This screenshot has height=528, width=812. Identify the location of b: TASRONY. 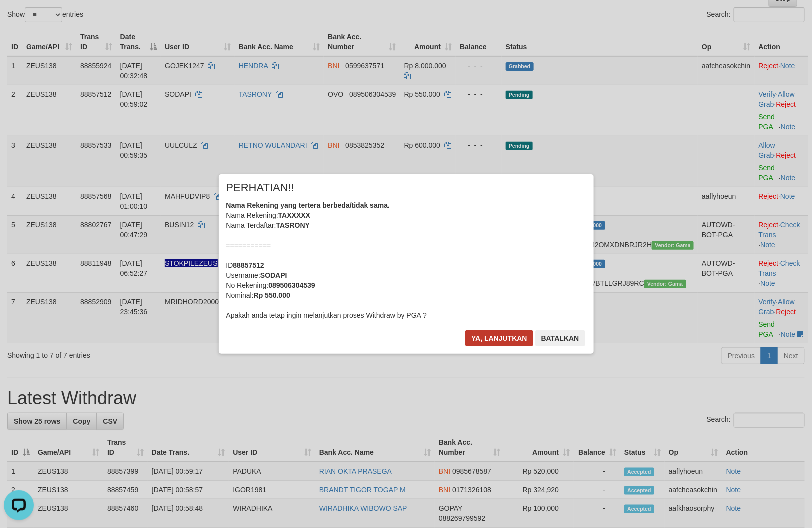
(293, 225).